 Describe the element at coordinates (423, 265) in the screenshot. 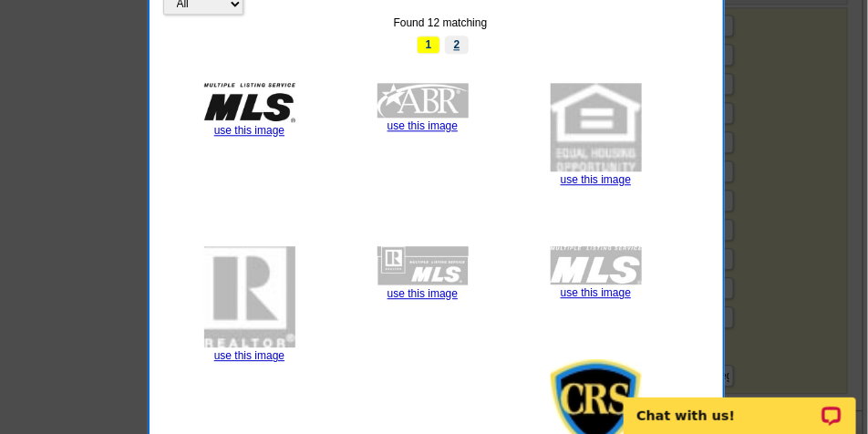

I see `img: th_realtor_mls_KO.jpg` at that location.